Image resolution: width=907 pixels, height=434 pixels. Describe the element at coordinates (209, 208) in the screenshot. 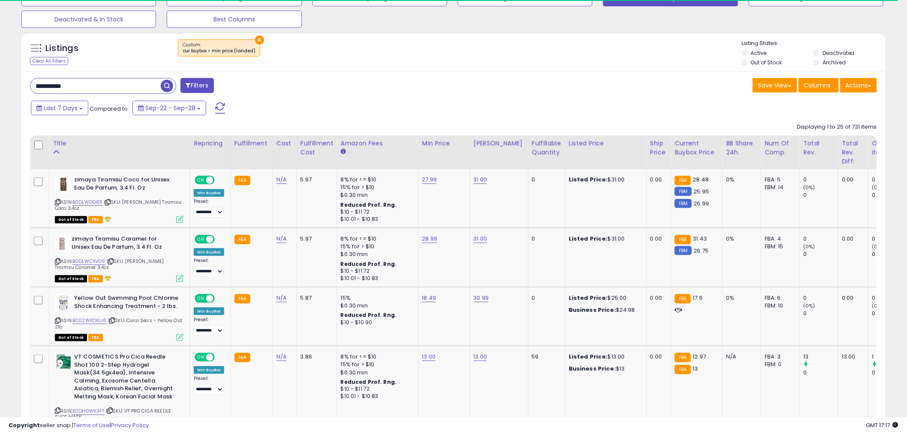

I see `div: Preset:` at that location.